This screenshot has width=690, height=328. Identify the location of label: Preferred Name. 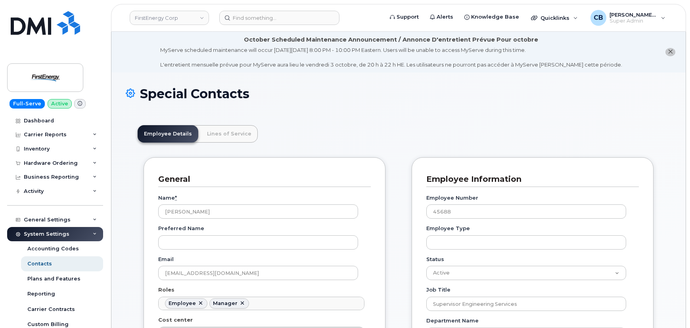
(181, 228).